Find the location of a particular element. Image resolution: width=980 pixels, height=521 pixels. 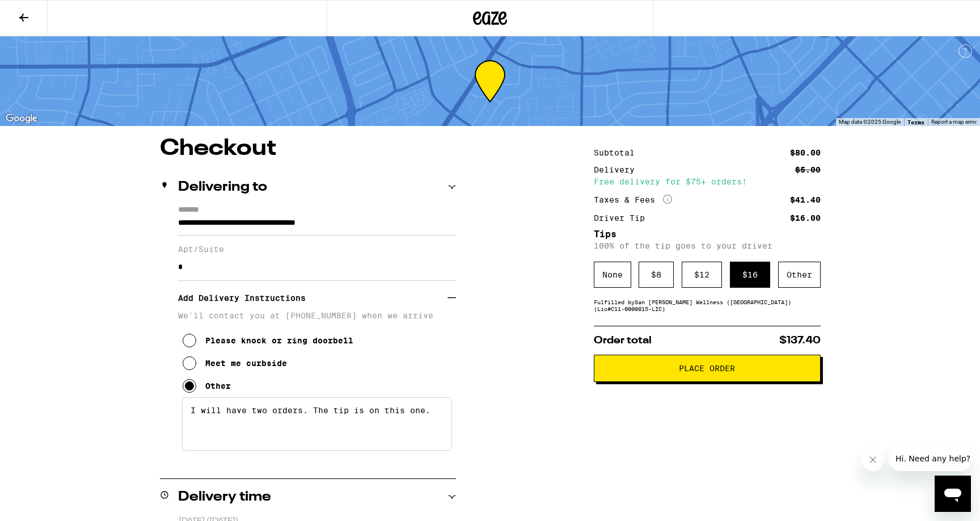

a: Report a map error is located at coordinates (954, 122).